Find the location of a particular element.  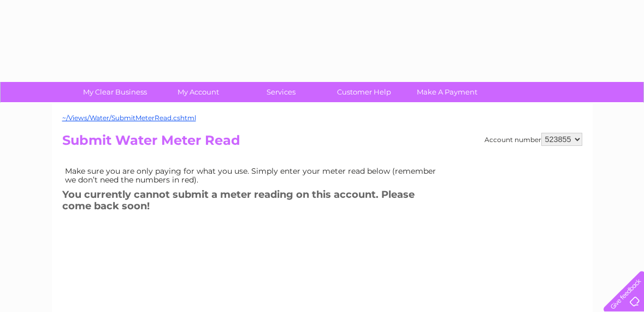

div: Account number is located at coordinates (533, 139).